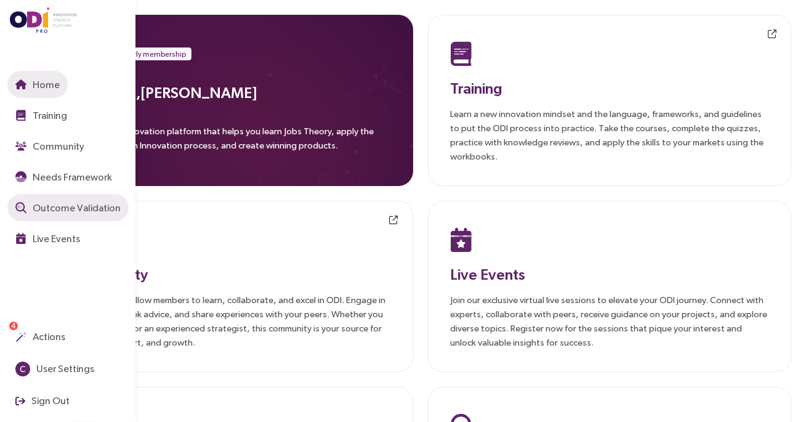  Describe the element at coordinates (47, 238) in the screenshot. I see `button: Live Events` at that location.